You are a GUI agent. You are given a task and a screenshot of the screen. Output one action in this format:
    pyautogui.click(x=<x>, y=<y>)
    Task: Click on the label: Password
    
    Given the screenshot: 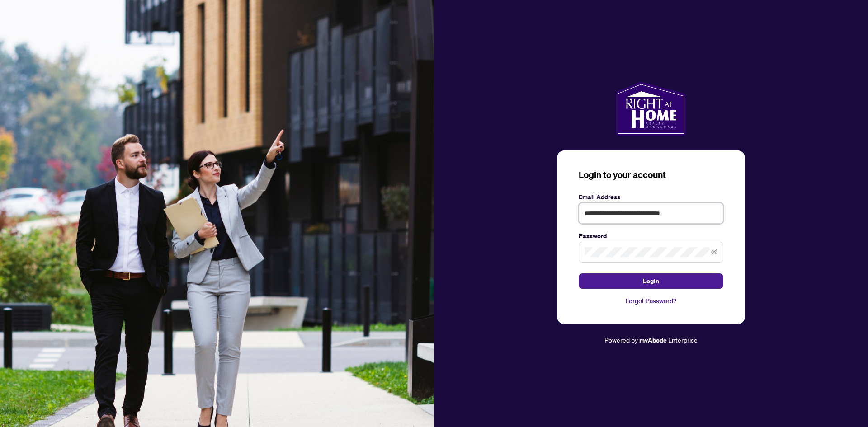 What is the action you would take?
    pyautogui.click(x=651, y=236)
    